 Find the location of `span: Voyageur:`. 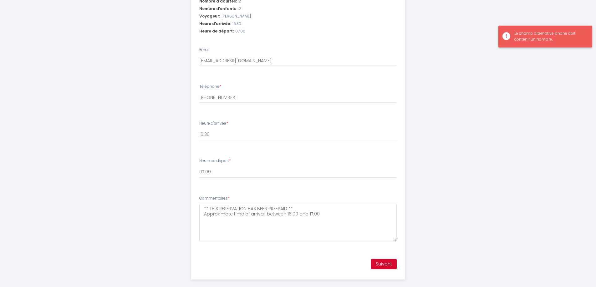

span: Voyageur: is located at coordinates (210, 16).